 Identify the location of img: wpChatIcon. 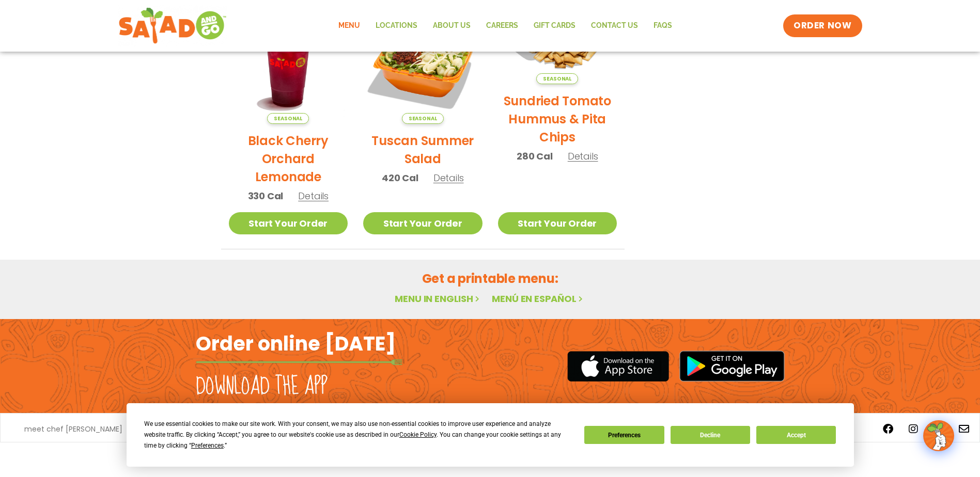
(938, 436).